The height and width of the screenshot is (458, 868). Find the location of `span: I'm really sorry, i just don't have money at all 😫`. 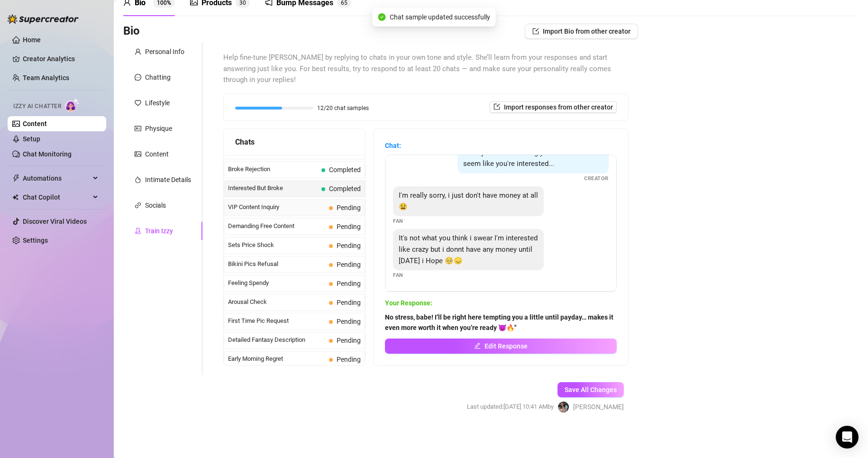

span: I'm really sorry, i just don't have money at all 😫 is located at coordinates (468, 201).